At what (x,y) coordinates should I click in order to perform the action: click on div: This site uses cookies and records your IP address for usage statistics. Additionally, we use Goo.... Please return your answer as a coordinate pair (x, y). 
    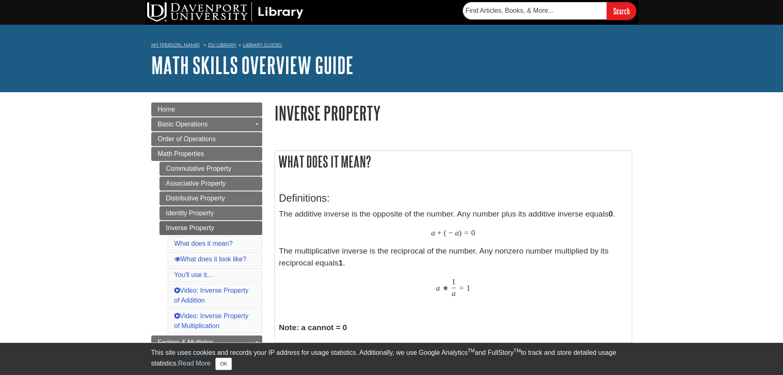
    Looking at the image, I should click on (392, 359).